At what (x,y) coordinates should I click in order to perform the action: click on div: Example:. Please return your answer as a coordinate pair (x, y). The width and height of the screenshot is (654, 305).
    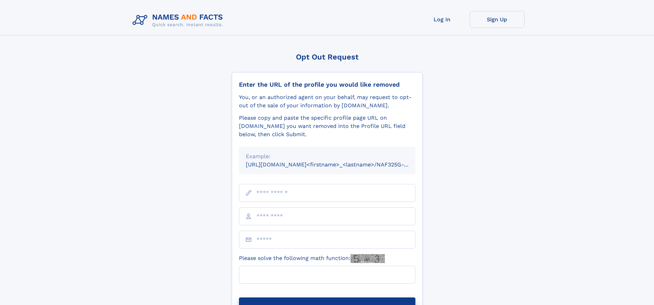
    Looking at the image, I should click on (327, 156).